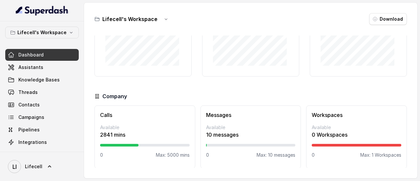 This screenshot has height=181, width=420. Describe the element at coordinates (42, 142) in the screenshot. I see `a: Integrations` at that location.